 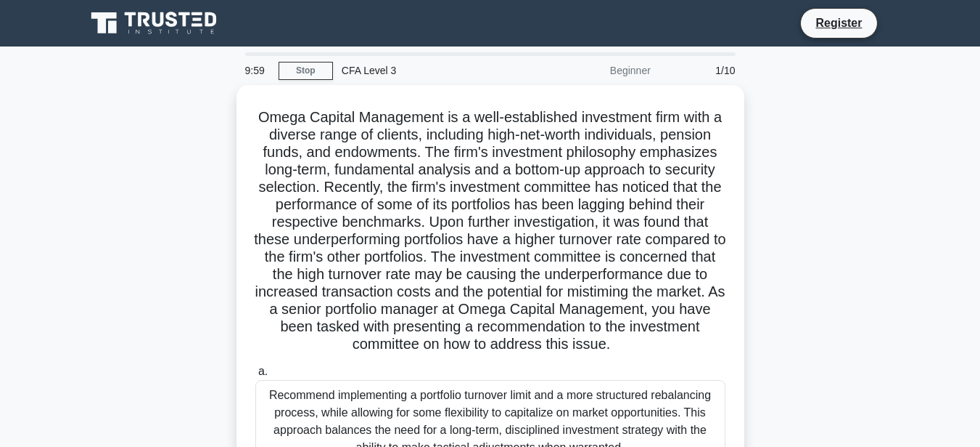 I want to click on div: Beginner, so click(x=596, y=70).